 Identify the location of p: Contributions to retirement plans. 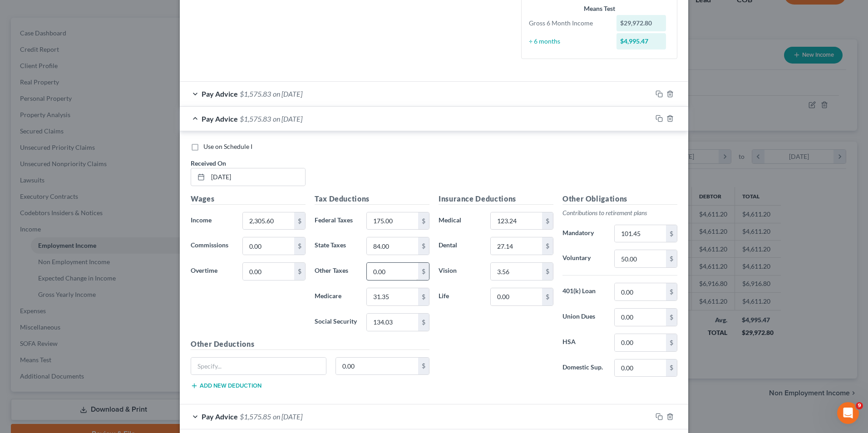
(619, 213).